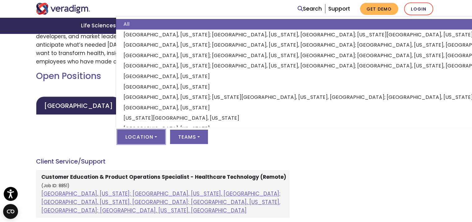 The width and height of the screenshot is (472, 222). What do you see at coordinates (163, 76) in the screenshot?
I see `h2: Open Positions` at bounding box center [163, 76].